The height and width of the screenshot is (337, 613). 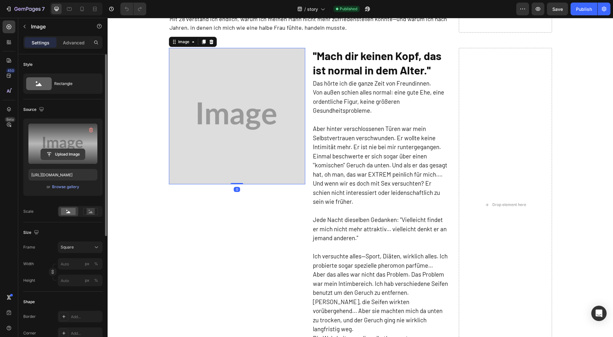 I want to click on div: Shape, so click(x=29, y=301).